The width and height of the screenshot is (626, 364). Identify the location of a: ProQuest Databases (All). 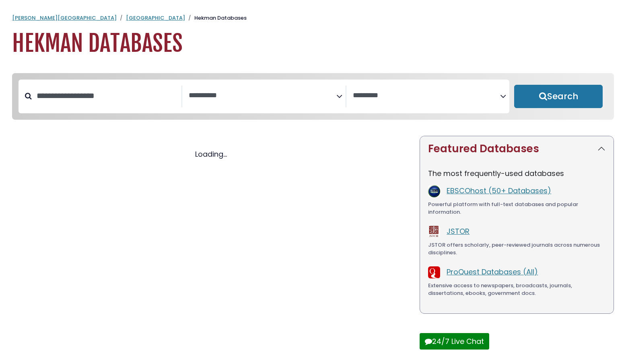
(492, 272).